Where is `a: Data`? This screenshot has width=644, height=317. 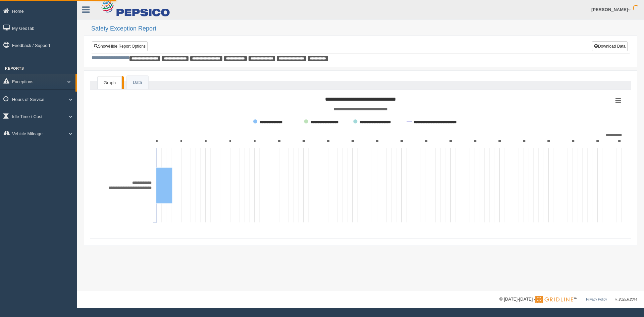
a: Data is located at coordinates (137, 83).